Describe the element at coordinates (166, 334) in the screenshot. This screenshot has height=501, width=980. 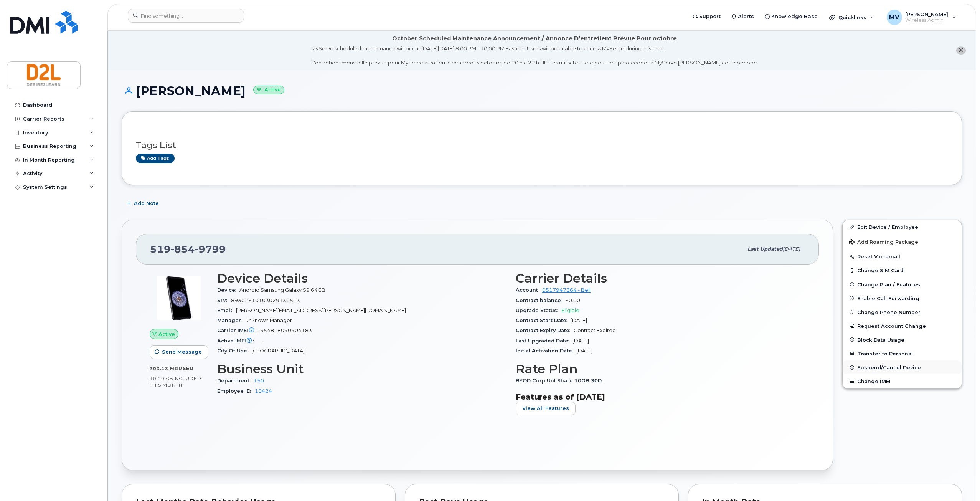
I see `span: Active` at that location.